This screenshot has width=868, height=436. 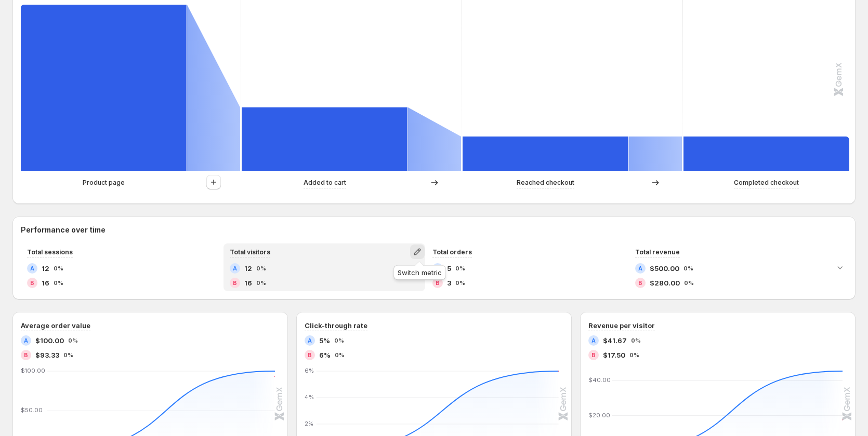 I want to click on h2: Performance over time, so click(x=434, y=230).